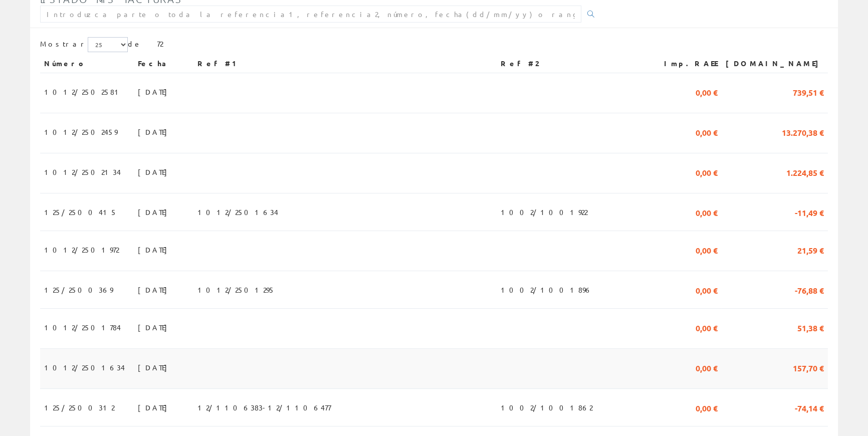  I want to click on span: 1012/2501972, so click(81, 250).